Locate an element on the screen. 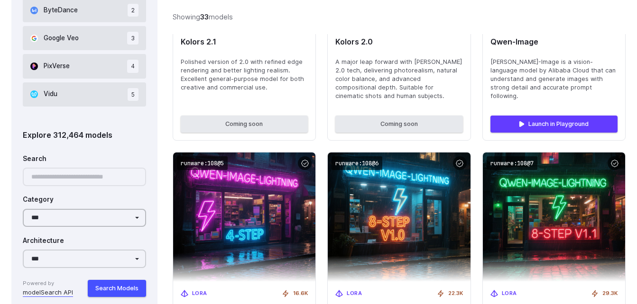  span: Powered by is located at coordinates (48, 284).